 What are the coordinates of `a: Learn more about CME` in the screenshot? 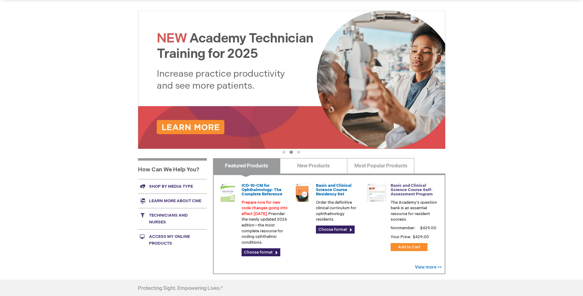 It's located at (173, 200).